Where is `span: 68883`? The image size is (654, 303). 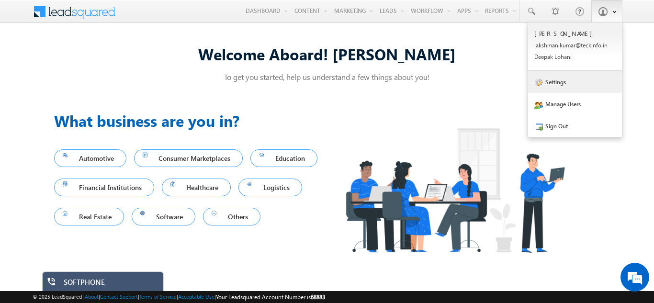
span: 68883 is located at coordinates (318, 297).